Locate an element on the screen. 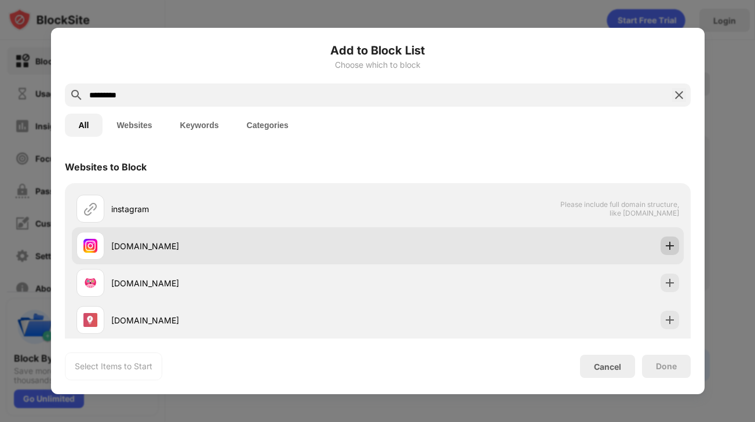 This screenshot has height=422, width=755. div: Cancel is located at coordinates (608, 366).